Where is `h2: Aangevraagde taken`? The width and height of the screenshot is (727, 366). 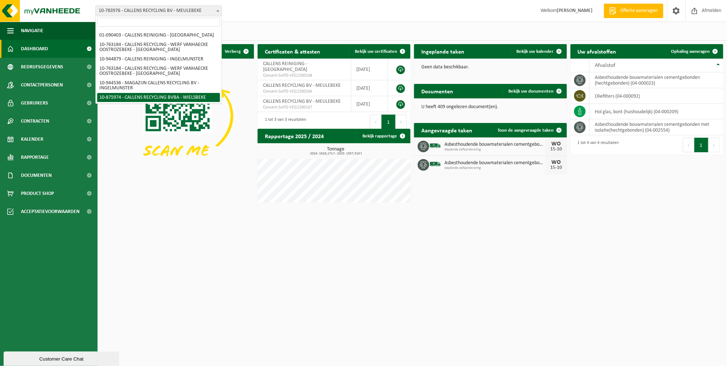 h2: Aangevraagde taken is located at coordinates (447, 130).